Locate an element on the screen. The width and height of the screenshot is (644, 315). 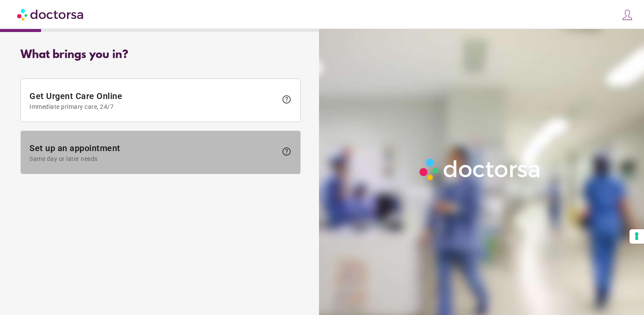
span: Set up an appointment is located at coordinates (153, 152).